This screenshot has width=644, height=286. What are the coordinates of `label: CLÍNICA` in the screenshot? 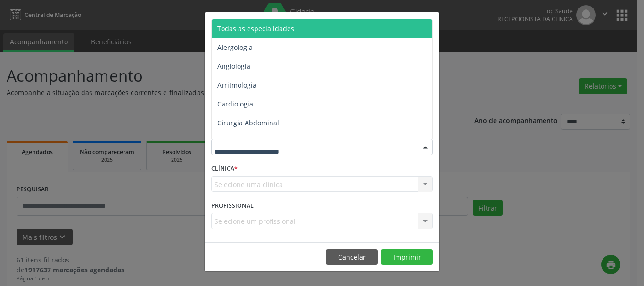 It's located at (224, 169).